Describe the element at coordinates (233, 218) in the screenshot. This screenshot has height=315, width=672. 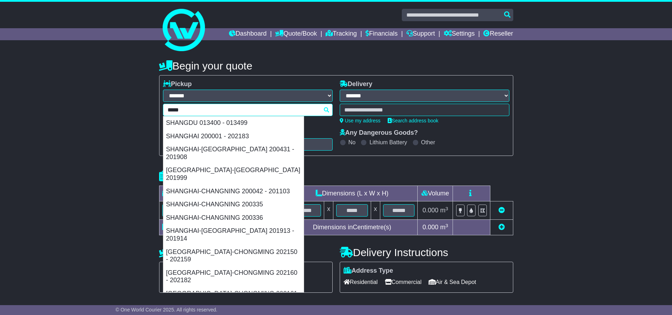
I see `div: SHANGHAI-CHANGNING 200336` at that location.